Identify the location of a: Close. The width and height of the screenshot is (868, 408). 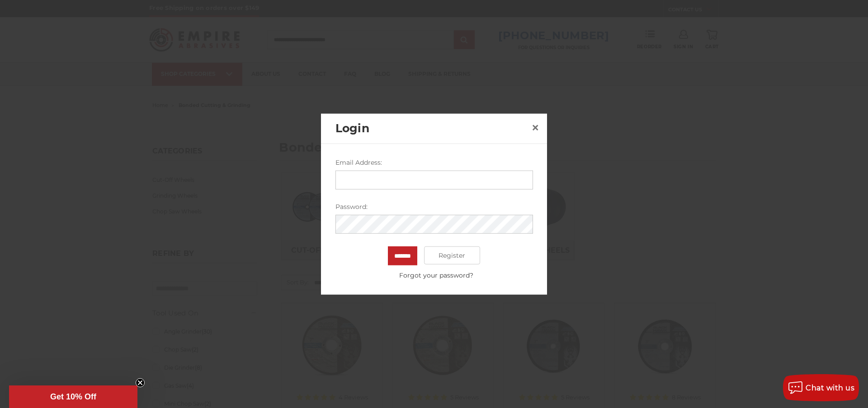
(535, 127).